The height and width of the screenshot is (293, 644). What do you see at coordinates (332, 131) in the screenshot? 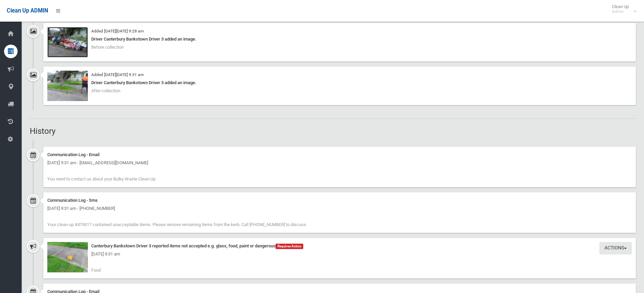
I see `h2: History` at bounding box center [332, 131].